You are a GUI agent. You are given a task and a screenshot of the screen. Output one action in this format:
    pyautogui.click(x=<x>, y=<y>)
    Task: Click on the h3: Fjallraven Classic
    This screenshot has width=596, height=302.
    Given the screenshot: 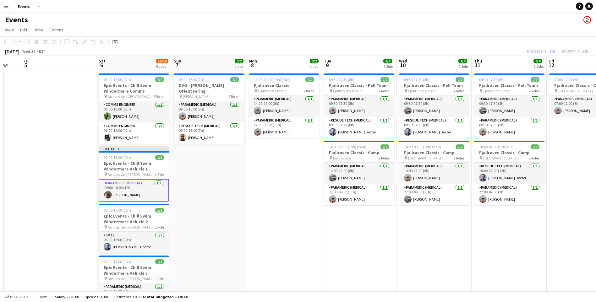 What is the action you would take?
    pyautogui.click(x=284, y=85)
    